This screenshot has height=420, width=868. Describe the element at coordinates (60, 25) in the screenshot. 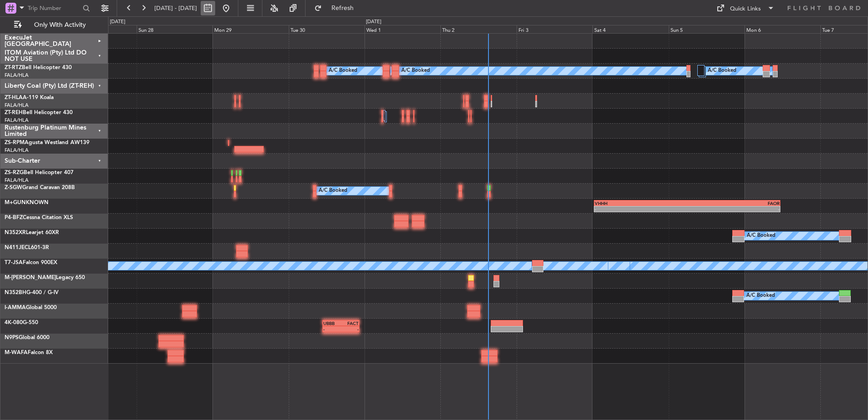

I see `span: Only With Activity` at that location.